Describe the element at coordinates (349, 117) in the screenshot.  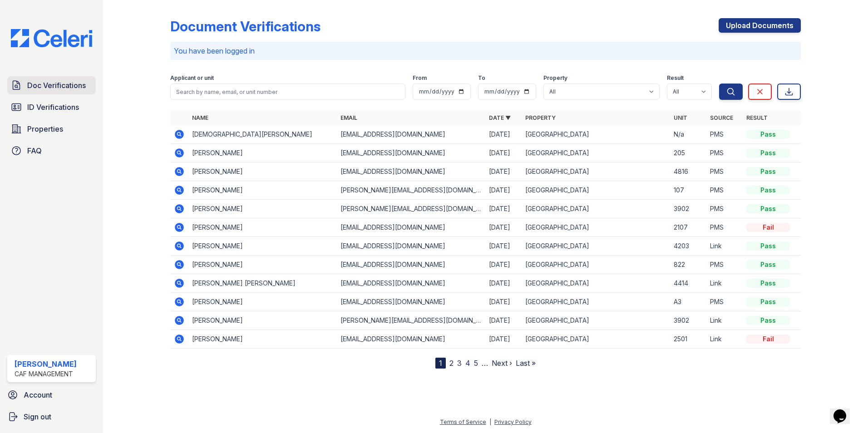
I see `a: Email` at that location.